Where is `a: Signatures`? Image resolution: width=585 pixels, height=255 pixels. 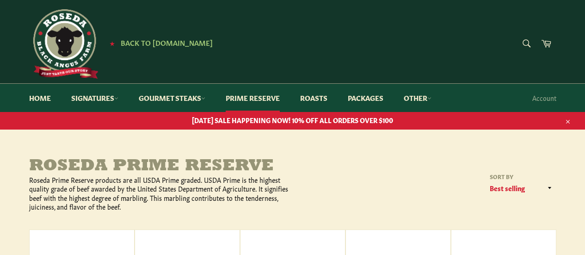 a: Signatures is located at coordinates (95, 98).